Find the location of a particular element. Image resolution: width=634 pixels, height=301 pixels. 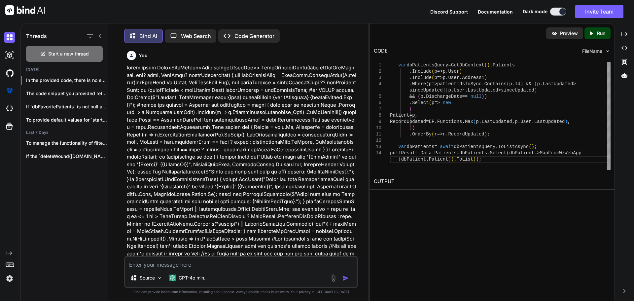

img: attachment is located at coordinates (333, 278).